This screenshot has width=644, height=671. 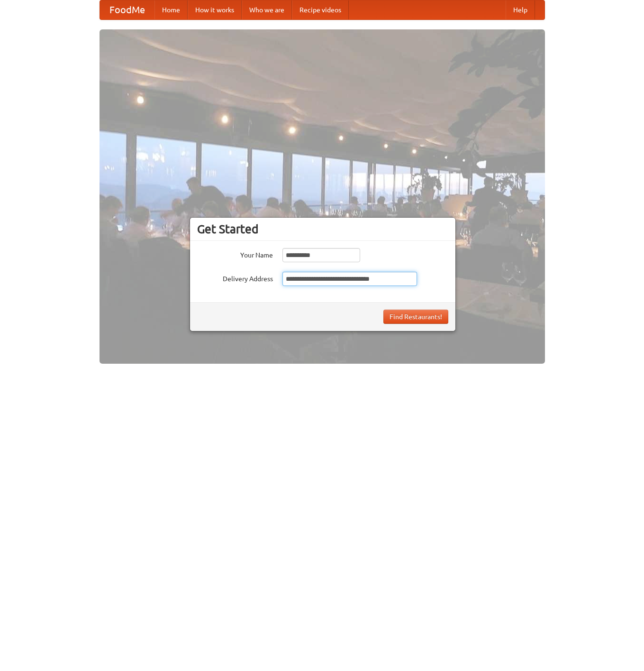 I want to click on a: Help, so click(x=520, y=10).